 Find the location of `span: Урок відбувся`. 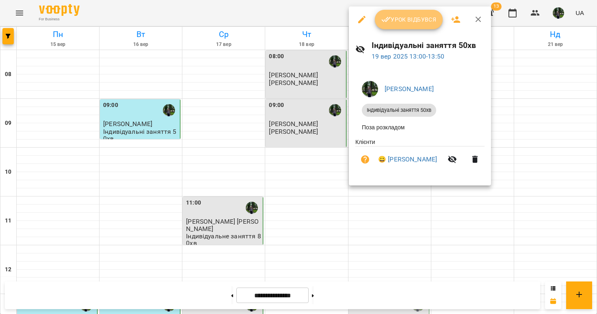

span: Урок відбувся is located at coordinates (409, 20).